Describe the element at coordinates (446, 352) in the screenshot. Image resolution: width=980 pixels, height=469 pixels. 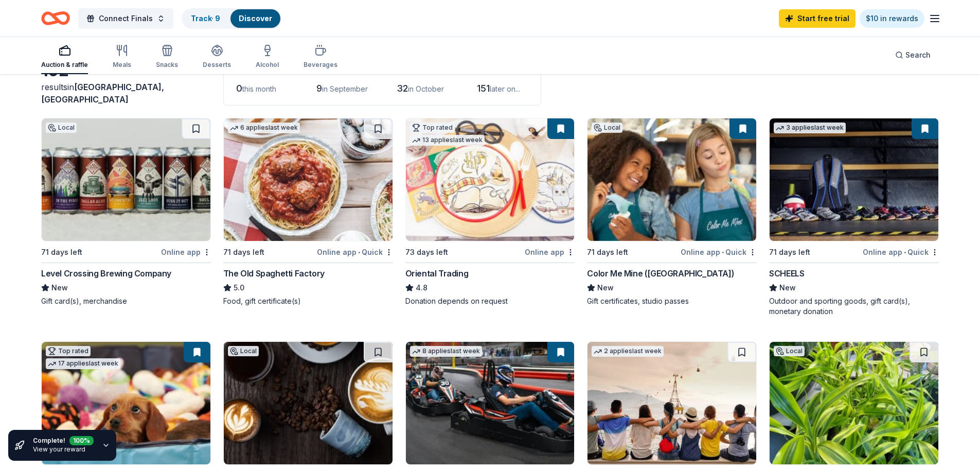
I see `div: 8 applies last week` at that location.